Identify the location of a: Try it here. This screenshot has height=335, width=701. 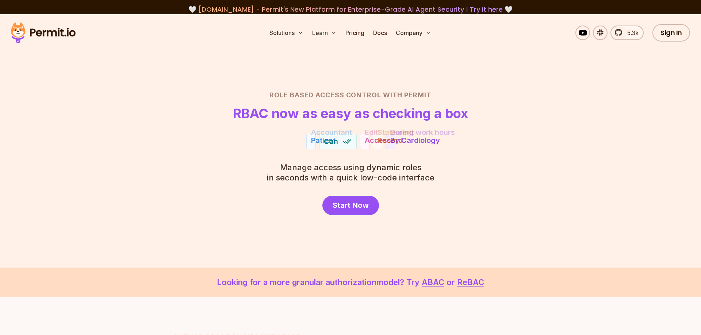
(486, 9).